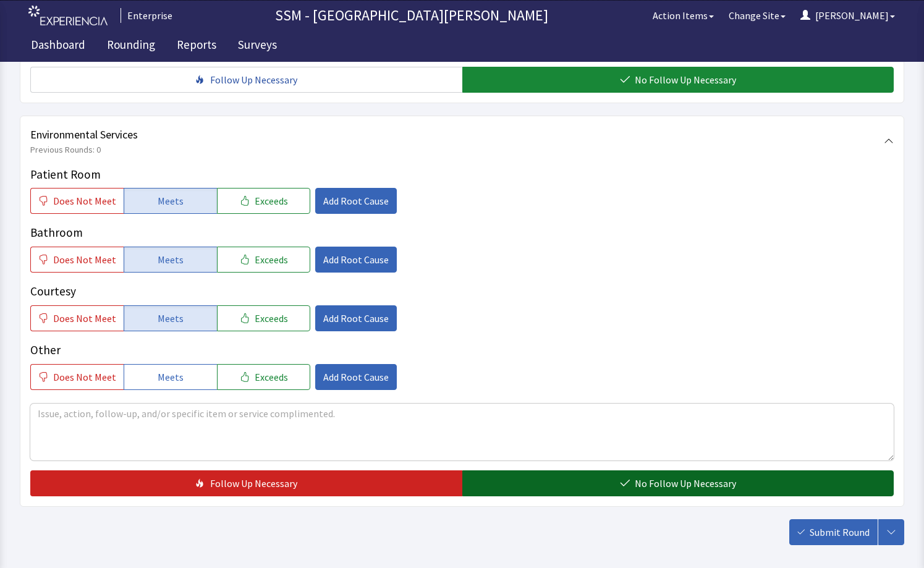  What do you see at coordinates (68, 16) in the screenshot?
I see `img: experiencia_logo.png` at bounding box center [68, 16].